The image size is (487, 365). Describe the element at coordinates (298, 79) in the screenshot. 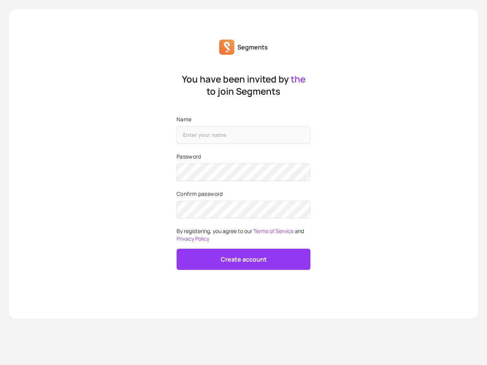

I see `span: the` at that location.